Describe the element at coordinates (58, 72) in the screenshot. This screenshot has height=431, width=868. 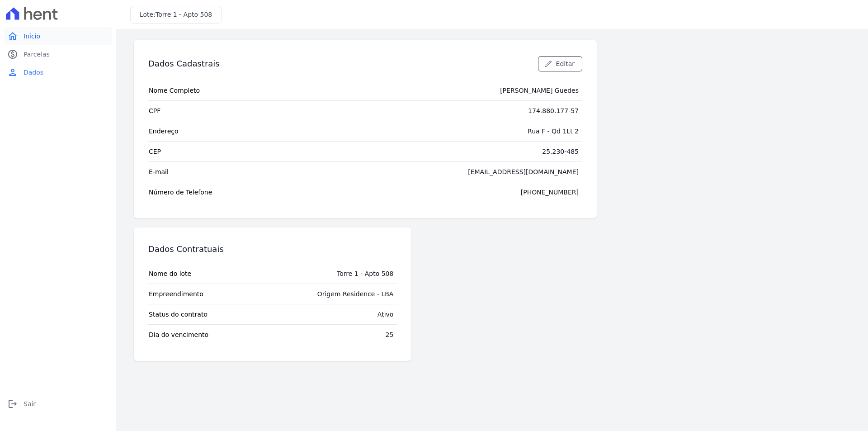
I see `a: personDados` at that location.